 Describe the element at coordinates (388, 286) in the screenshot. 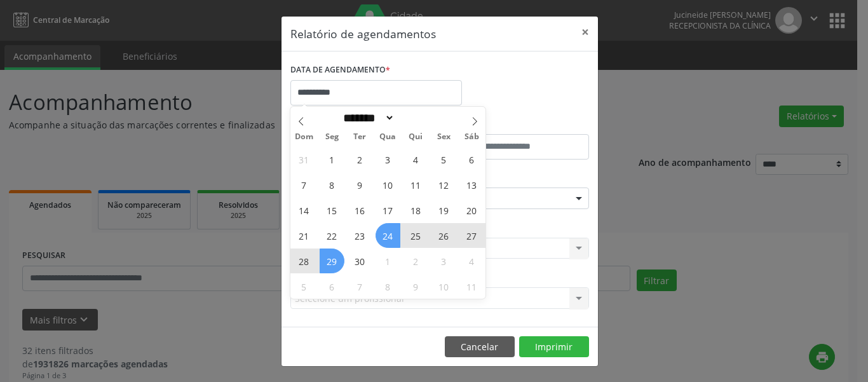

I see `span: Outubro 8, 2025` at that location.